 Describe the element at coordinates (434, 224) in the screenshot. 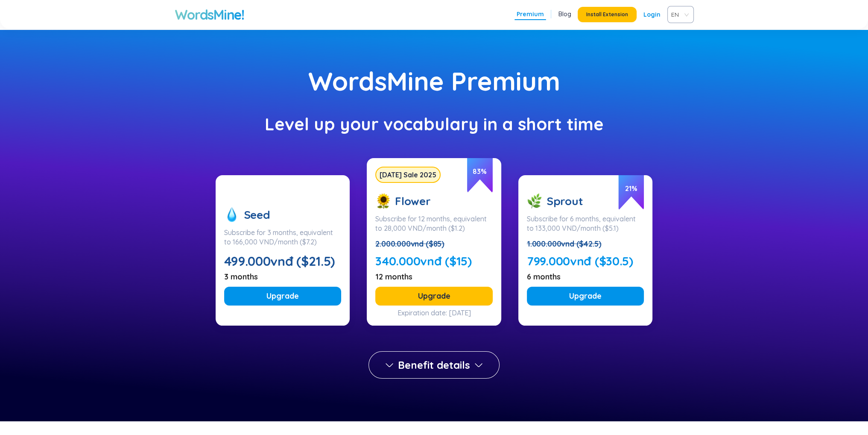

I see `div: Subscribe for 12 months, equivalent to 28,000 VND/month ($1.2)` at that location.